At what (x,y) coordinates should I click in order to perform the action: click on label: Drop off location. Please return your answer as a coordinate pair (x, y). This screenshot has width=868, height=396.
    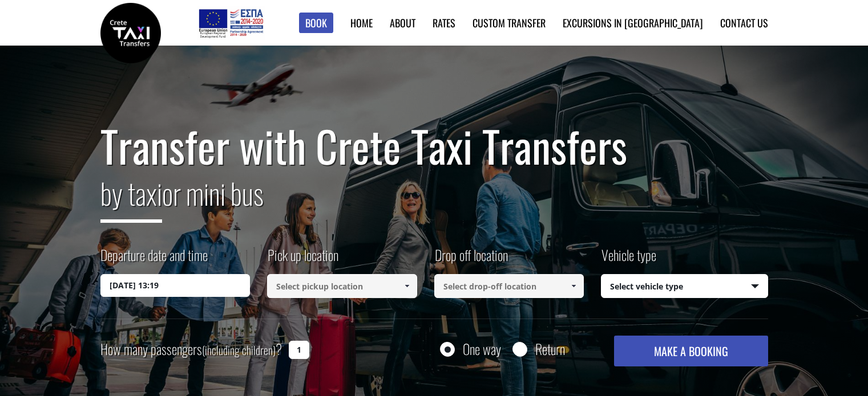
    Looking at the image, I should click on (471, 260).